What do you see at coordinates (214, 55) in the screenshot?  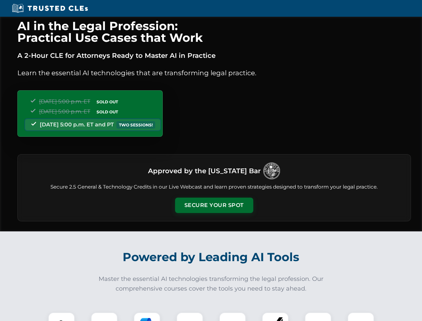 I see `p: A 2-Hour CLE for Attorneys Ready to Master AI in Practice` at bounding box center [214, 55].